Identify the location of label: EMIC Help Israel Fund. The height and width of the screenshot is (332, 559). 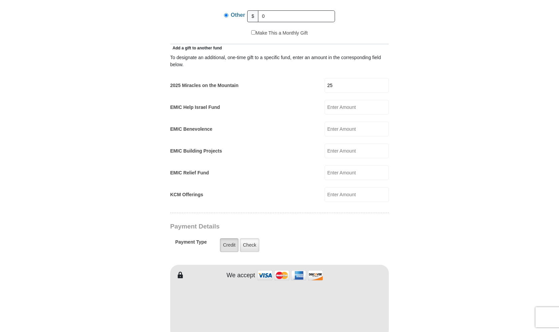
(195, 107).